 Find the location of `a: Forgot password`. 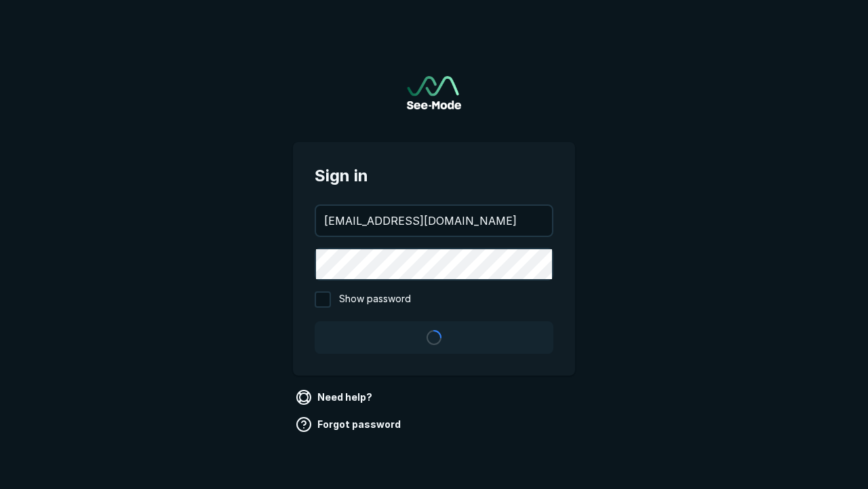

a: Forgot password is located at coordinates (349, 424).